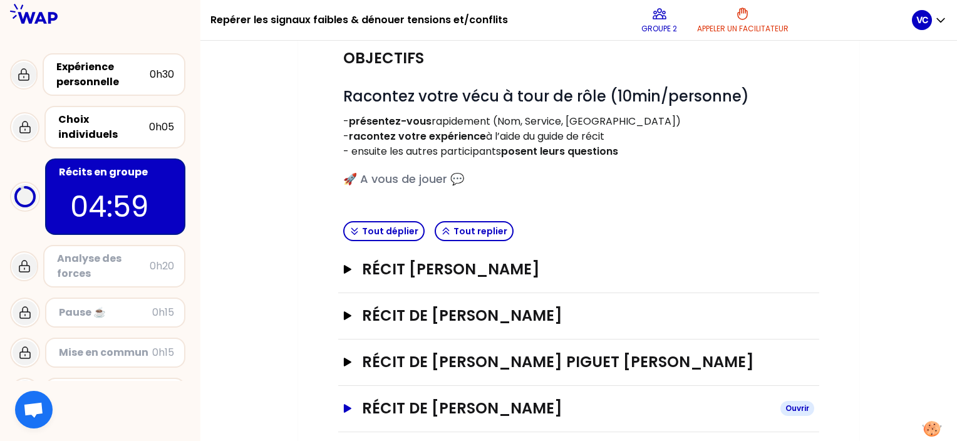  I want to click on strong: posent leurs questions, so click(559, 151).